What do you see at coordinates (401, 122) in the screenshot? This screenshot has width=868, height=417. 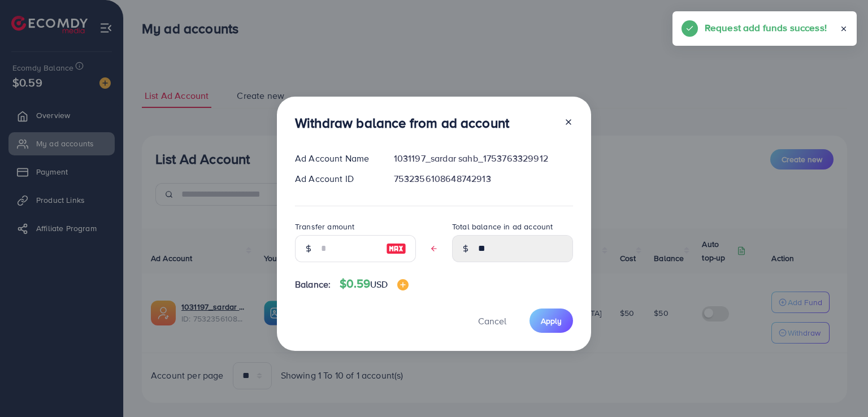 I see `h3: Withdraw balance from ad account` at bounding box center [401, 122].